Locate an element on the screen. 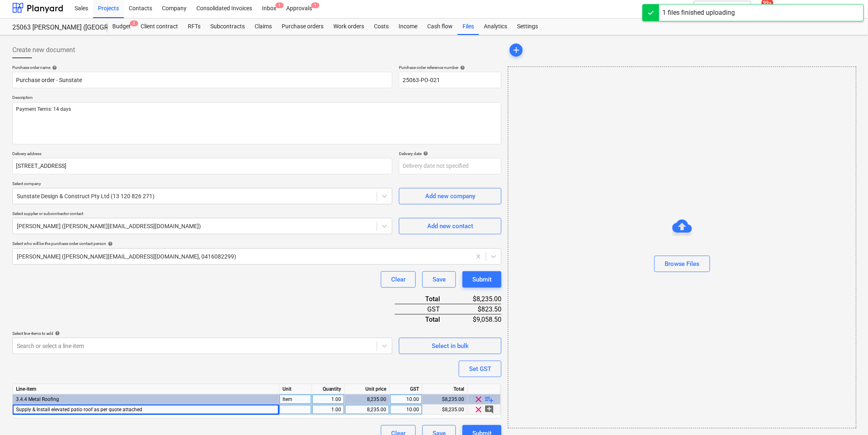 Image resolution: width=868 pixels, height=435 pixels. div: Settings is located at coordinates (527, 26).